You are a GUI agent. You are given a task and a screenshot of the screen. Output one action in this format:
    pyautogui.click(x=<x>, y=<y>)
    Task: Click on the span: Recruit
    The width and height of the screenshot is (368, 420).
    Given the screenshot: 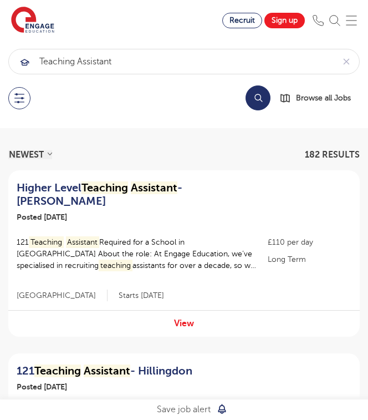 What is the action you would take?
    pyautogui.click(x=242, y=20)
    